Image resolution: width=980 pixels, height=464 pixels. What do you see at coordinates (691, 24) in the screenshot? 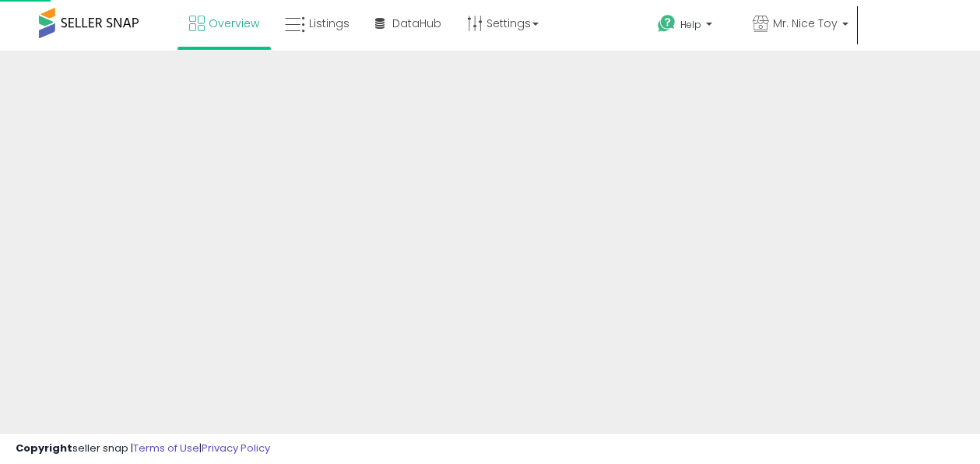
I see `span: Help` at bounding box center [691, 24].